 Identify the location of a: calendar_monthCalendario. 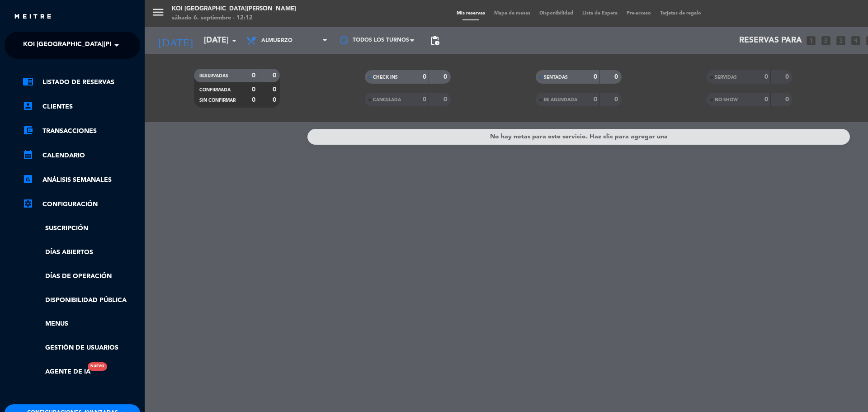
(82, 156).